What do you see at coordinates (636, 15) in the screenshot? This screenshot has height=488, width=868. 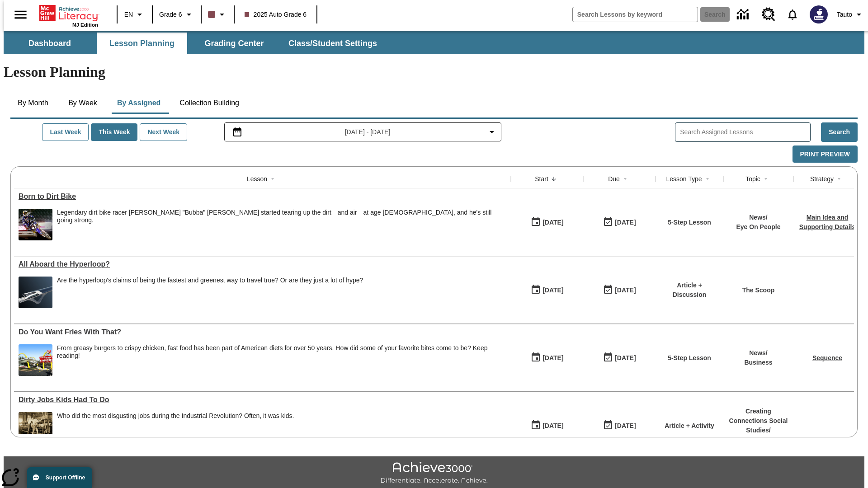 I see `input: search field` at bounding box center [636, 15].